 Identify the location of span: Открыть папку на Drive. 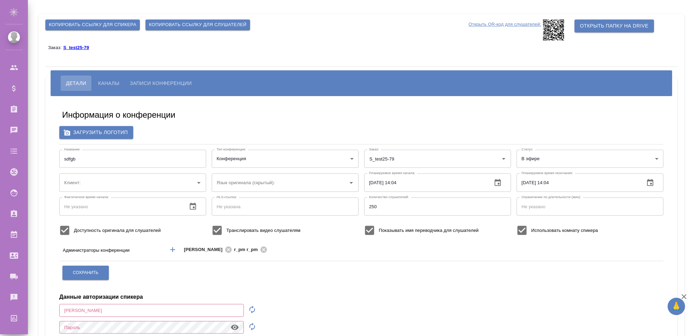
(614, 26).